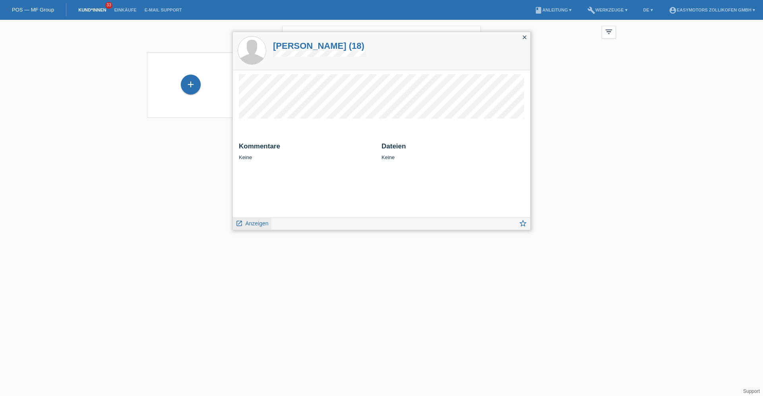 This screenshot has height=396, width=763. I want to click on a: DE ▾, so click(648, 10).